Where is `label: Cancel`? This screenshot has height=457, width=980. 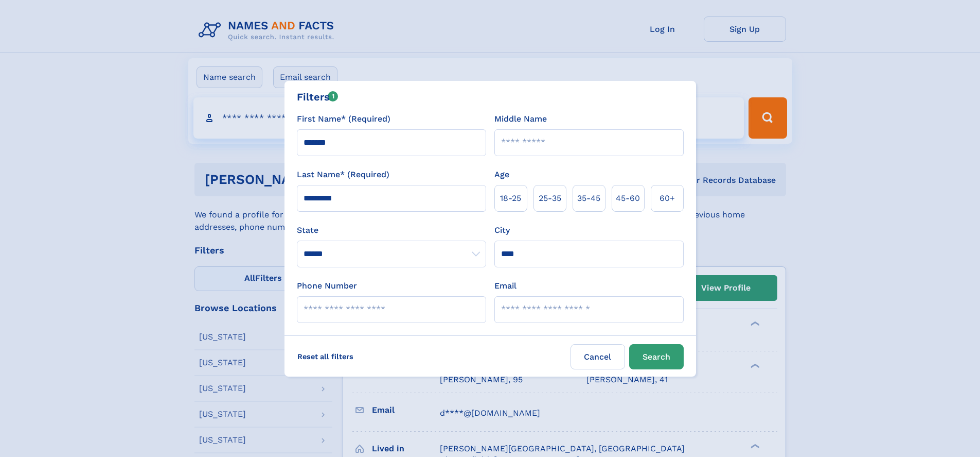
label: Cancel is located at coordinates (598, 356).